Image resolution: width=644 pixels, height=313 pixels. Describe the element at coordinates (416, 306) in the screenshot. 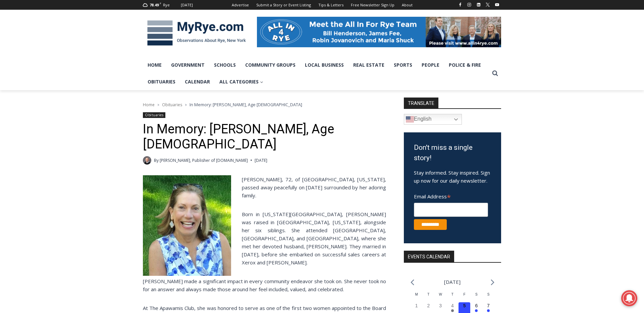

I see `time: 1` at that location.